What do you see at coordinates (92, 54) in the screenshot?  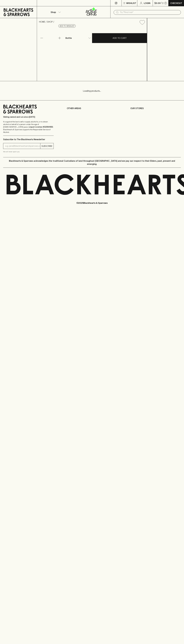 I see `img: 36459.png` at bounding box center [92, 54].